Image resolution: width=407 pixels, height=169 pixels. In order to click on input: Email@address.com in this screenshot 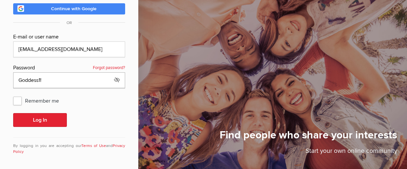, I will do `click(69, 49)`.